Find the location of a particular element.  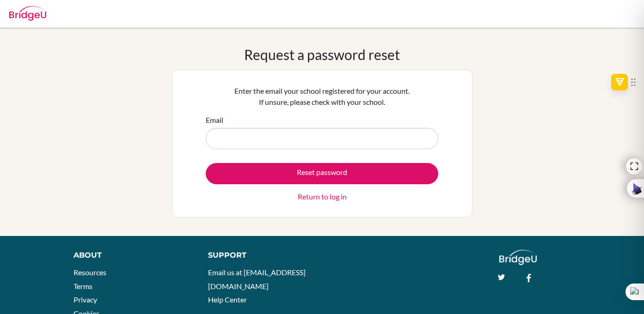

a: Help Center is located at coordinates (227, 300).